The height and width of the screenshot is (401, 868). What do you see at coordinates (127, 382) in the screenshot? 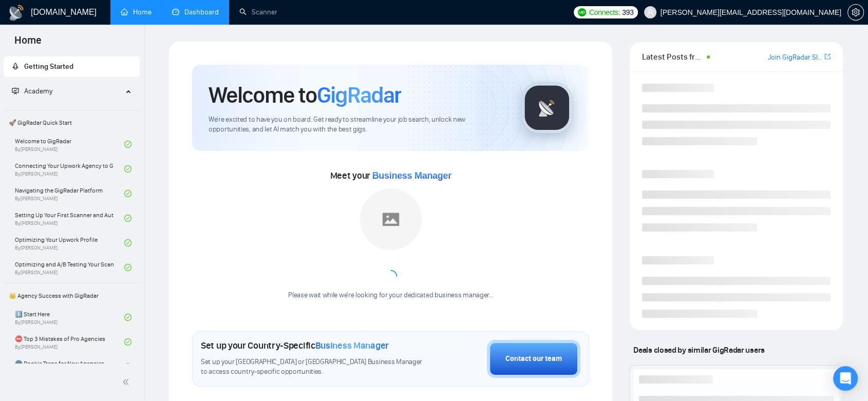
I see `span: double-left` at bounding box center [127, 382].